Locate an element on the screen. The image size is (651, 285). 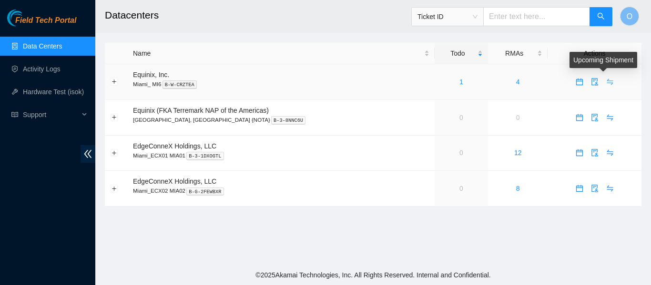
a: Activity Logs is located at coordinates (41, 69).